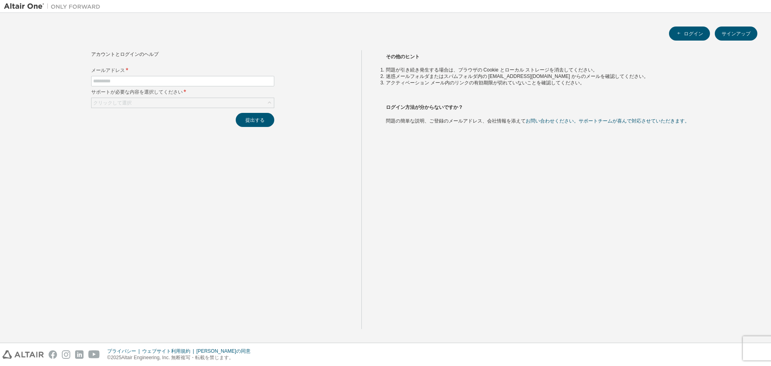  I want to click on button: サインアップ, so click(736, 33).